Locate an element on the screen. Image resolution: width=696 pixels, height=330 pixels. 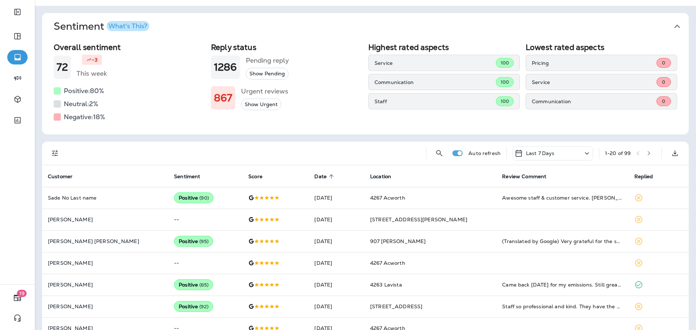
h5: Urgent reviews is located at coordinates (265, 91).